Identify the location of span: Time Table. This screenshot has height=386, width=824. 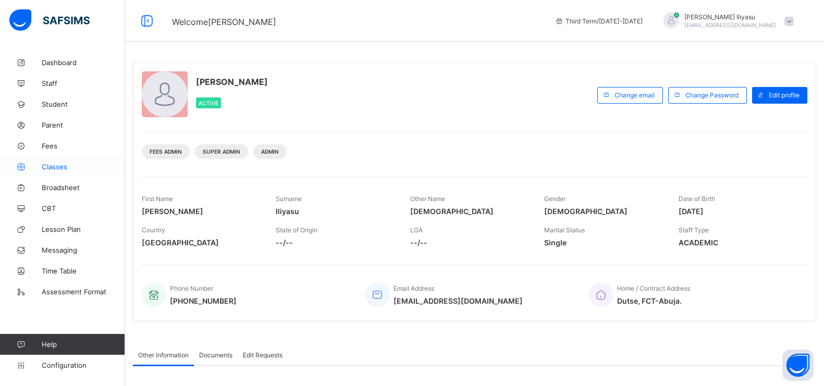
(83, 271).